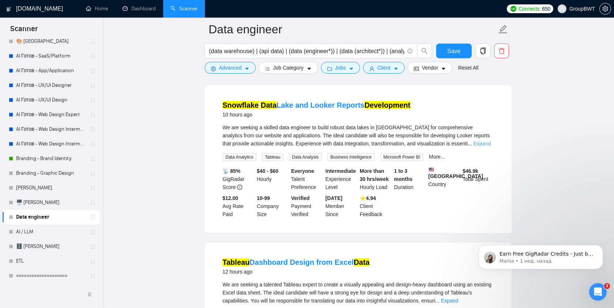 This screenshot has width=614, height=308. Describe the element at coordinates (340, 68) in the screenshot. I see `button: folderJobscaret-down` at that location.